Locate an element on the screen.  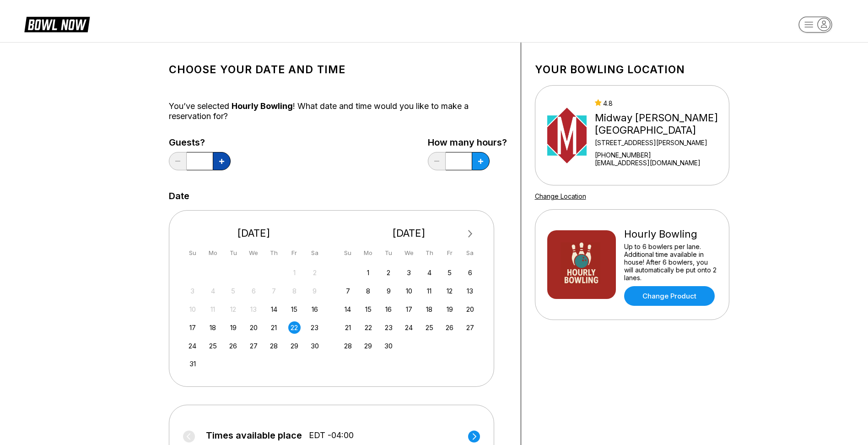
div: Choose Thursday, August 21st, 2025 is located at coordinates (274, 327).